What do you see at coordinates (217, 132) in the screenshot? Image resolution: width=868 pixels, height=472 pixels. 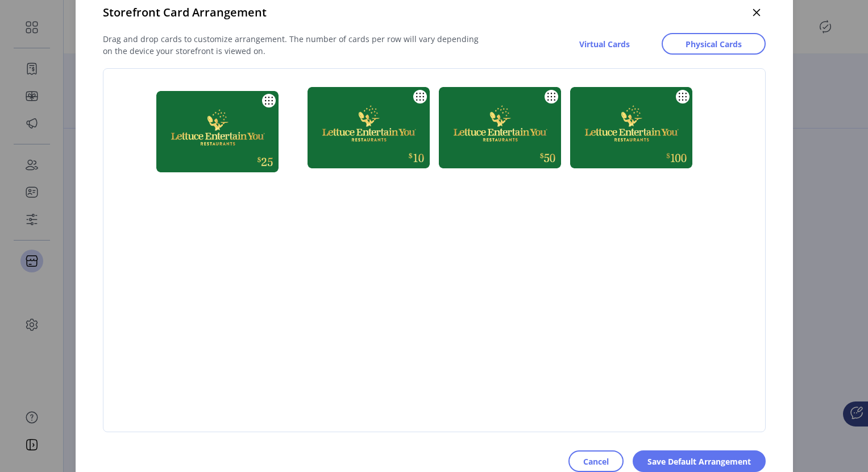 I see `img: https://tw-media-test.wgiftcard.com/giftcard/private/631/thumbs/7a72b140-b65c-42a8-be7d-cde0ee755...` at bounding box center [217, 132].